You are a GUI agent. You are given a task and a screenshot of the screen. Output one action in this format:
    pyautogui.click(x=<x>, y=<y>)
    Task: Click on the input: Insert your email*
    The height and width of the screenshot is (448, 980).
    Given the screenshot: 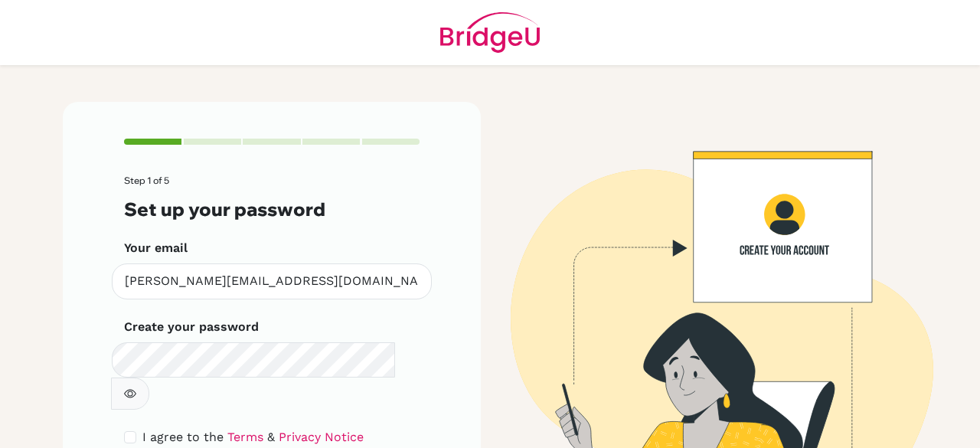 What is the action you would take?
    pyautogui.click(x=272, y=281)
    